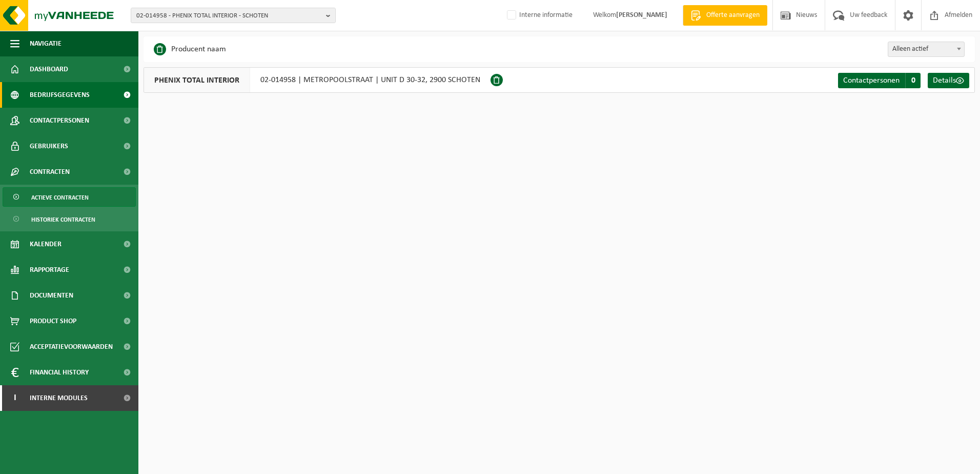 This screenshot has width=980, height=474. I want to click on span: Product Shop, so click(53, 321).